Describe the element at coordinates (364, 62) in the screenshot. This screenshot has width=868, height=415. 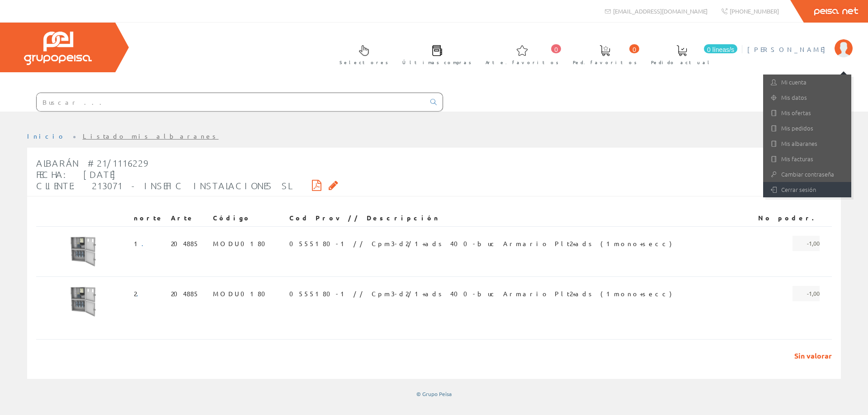
I see `font: Selectores` at that location.